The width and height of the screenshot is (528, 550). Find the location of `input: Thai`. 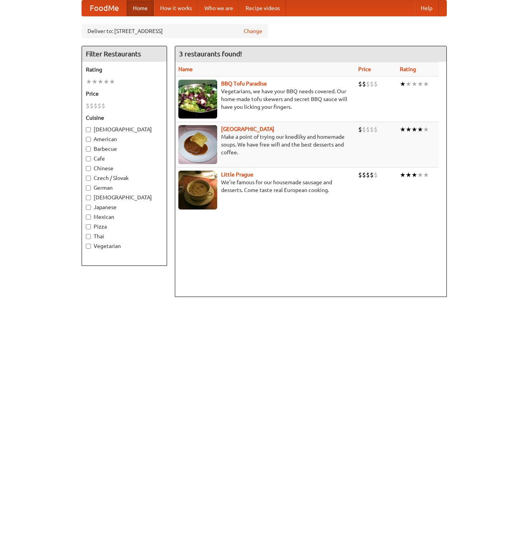

input: Thai is located at coordinates (88, 236).